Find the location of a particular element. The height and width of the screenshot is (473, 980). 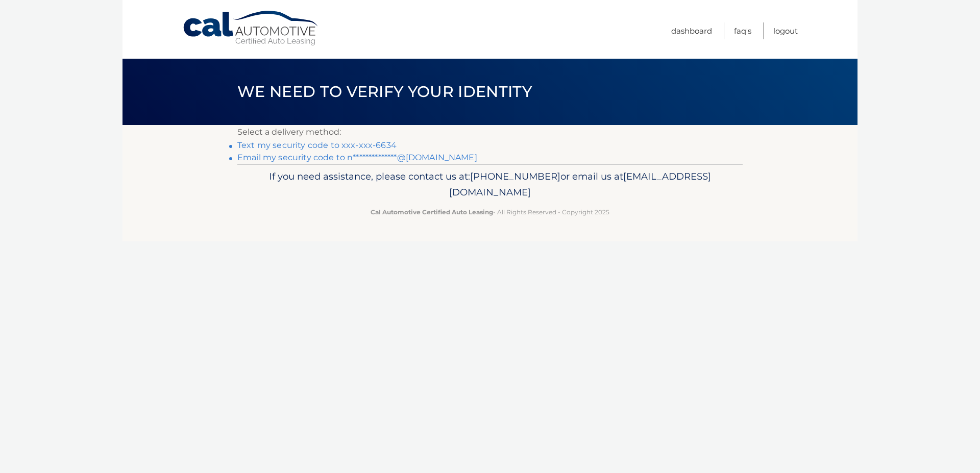

a: Text my security code to xxx-xxx-6634 is located at coordinates (317, 145).